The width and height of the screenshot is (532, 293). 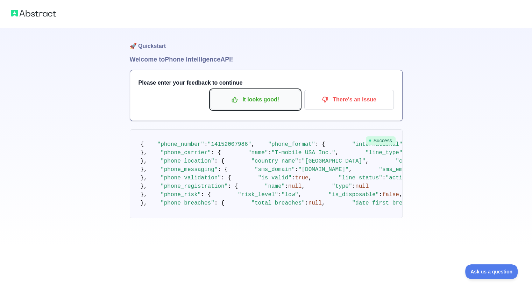 What do you see at coordinates (278, 203) in the screenshot?
I see `span: "total_breaches"` at bounding box center [278, 203].